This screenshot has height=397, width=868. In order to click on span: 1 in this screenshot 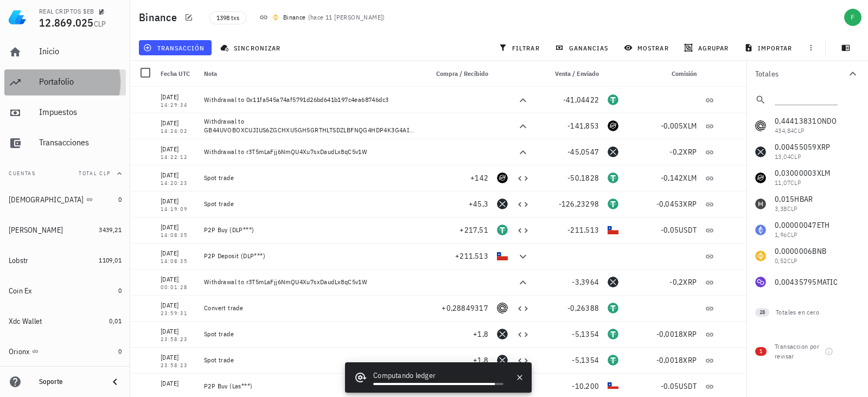, I will do `click(761, 351)`.